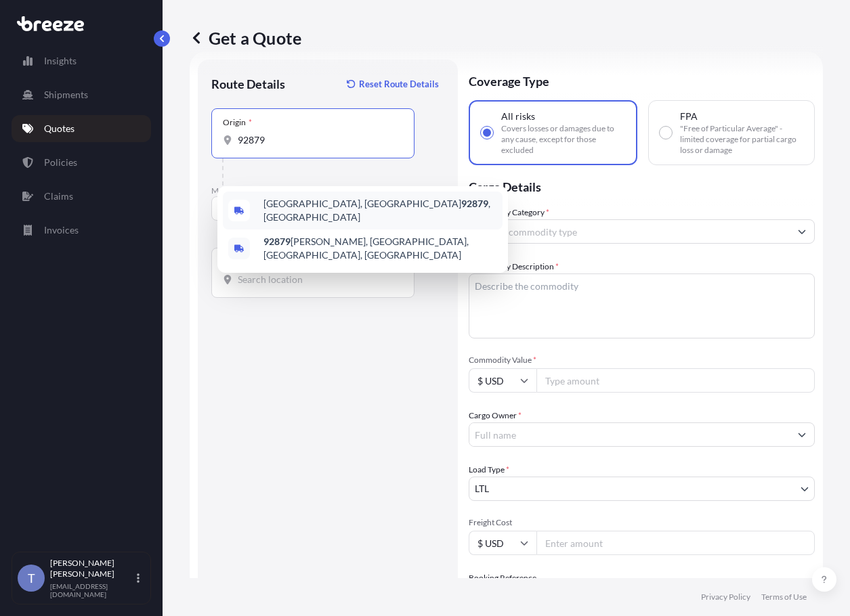  What do you see at coordinates (318, 280) in the screenshot?
I see `input: Destination` at bounding box center [318, 280].